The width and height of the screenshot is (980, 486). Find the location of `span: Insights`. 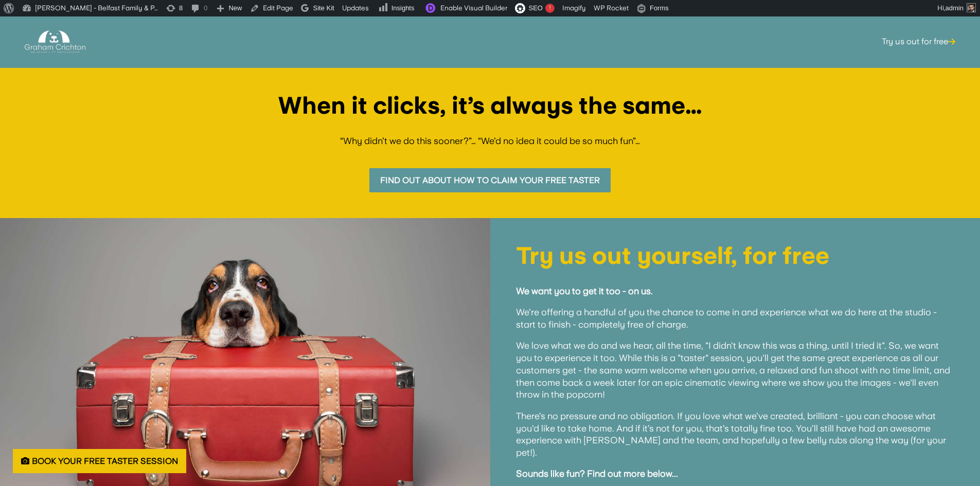

span: Insights is located at coordinates (403, 7).